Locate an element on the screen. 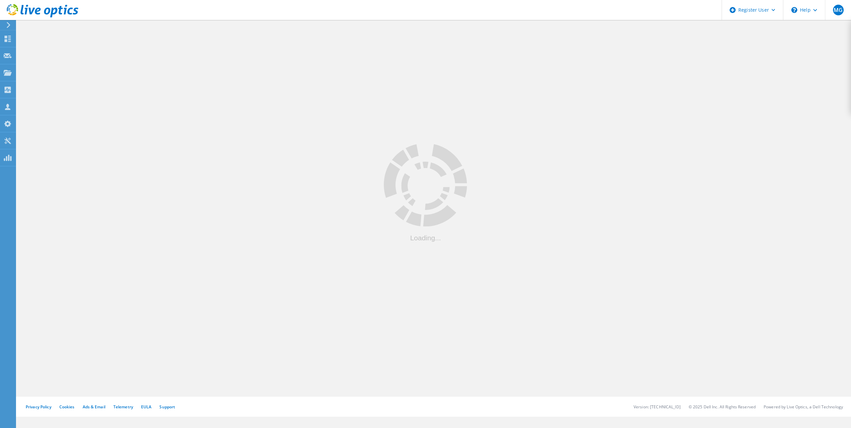  li: © 2025 Dell Inc. All Rights Reserved is located at coordinates (722, 407).